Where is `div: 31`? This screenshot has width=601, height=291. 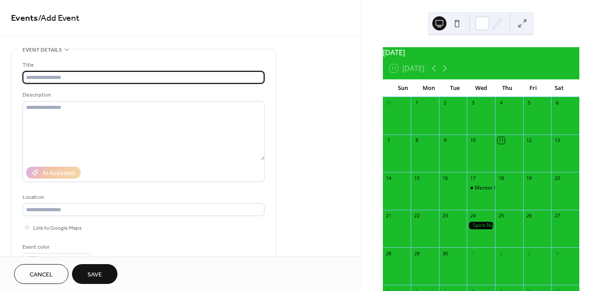
div: 31 is located at coordinates (388, 103).